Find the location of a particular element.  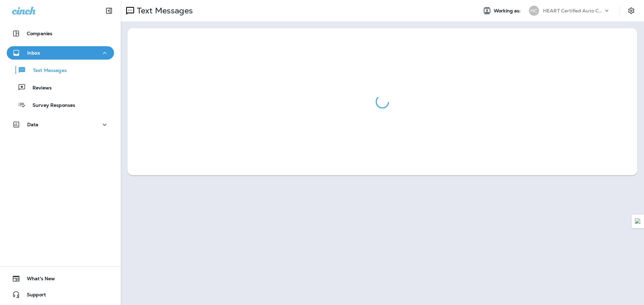

span: Working as: is located at coordinates (507, 11).